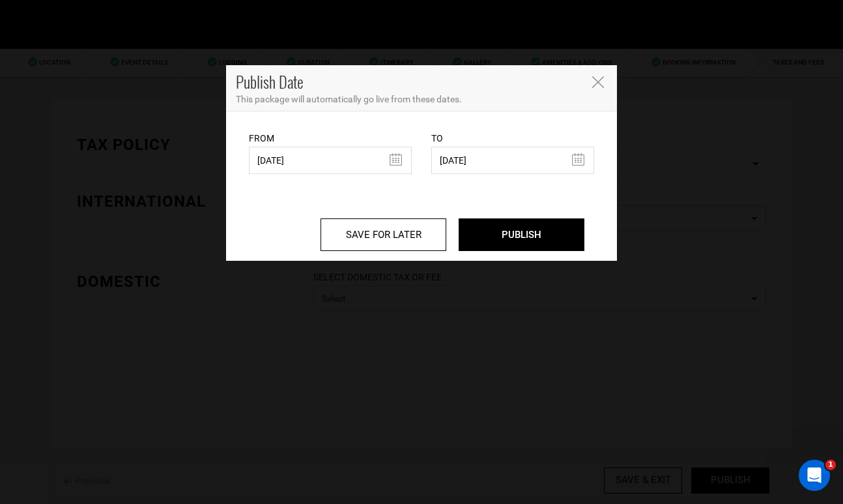 The image size is (843, 504). What do you see at coordinates (262, 138) in the screenshot?
I see `label: From` at bounding box center [262, 138].